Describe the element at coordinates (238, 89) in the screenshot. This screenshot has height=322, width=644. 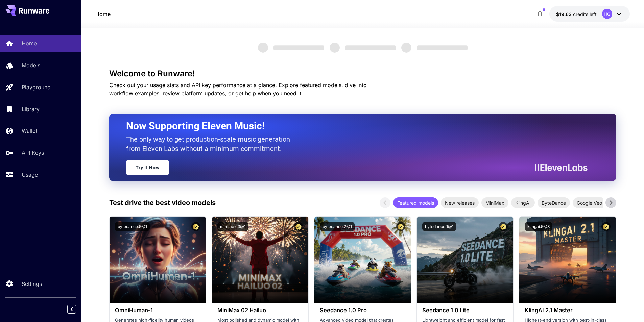
I see `span: Check out your usage stats and API key performance at a glance. Explore featured models, dive int...` at that location.